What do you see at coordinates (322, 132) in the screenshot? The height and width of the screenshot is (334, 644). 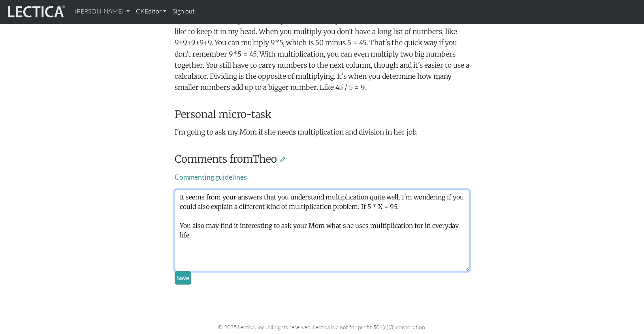 I see `p: I'm going to ask my Mom if she needs multiplication and division in her job.` at bounding box center [322, 132].